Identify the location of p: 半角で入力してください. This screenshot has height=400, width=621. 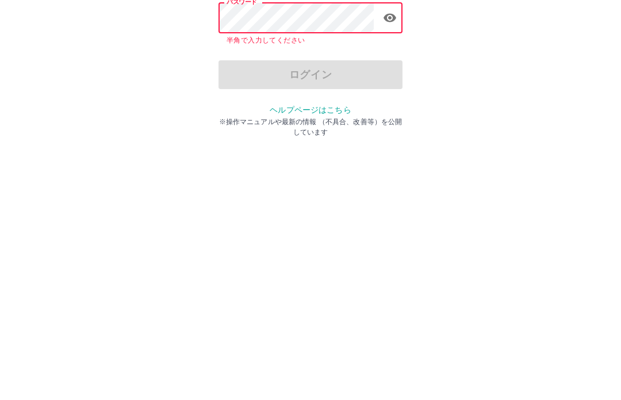
(311, 191).